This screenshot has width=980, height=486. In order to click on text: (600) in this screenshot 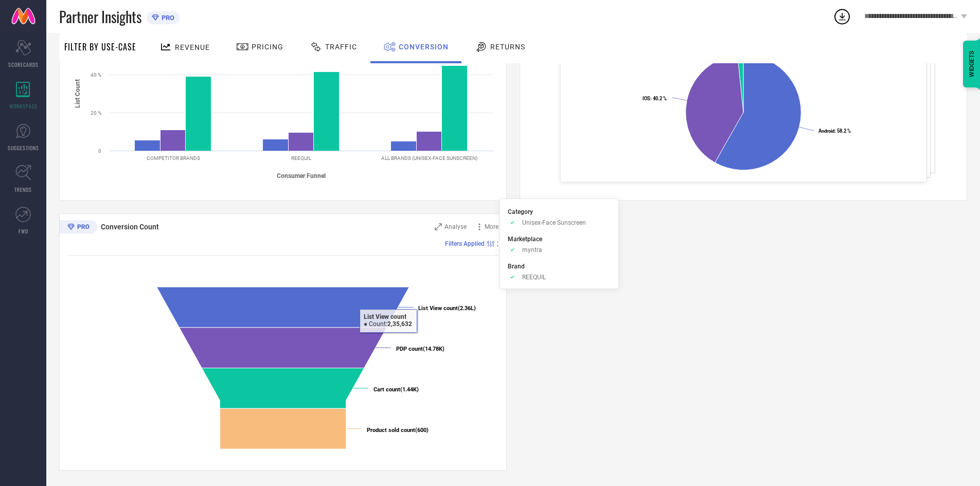, I will do `click(398, 431)`.